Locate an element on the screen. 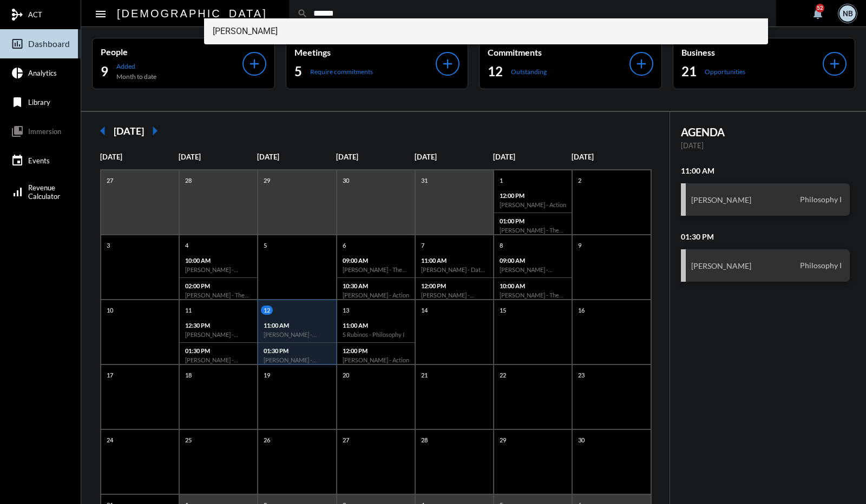 Image resolution: width=866 pixels, height=504 pixels. mat-icon: notifications is located at coordinates (818, 13).